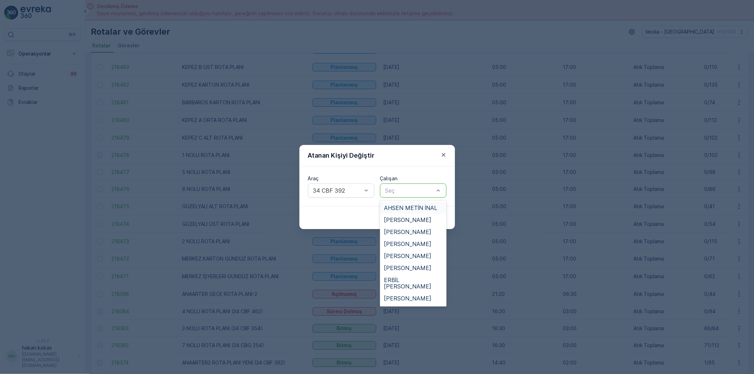  Describe the element at coordinates (411, 208) in the screenshot. I see `span: AHSEN METİN İNAL` at that location.